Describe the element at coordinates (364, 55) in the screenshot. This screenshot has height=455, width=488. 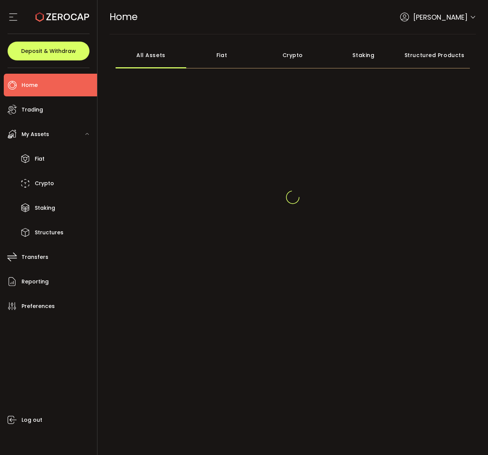
I see `div: Staking` at that location.